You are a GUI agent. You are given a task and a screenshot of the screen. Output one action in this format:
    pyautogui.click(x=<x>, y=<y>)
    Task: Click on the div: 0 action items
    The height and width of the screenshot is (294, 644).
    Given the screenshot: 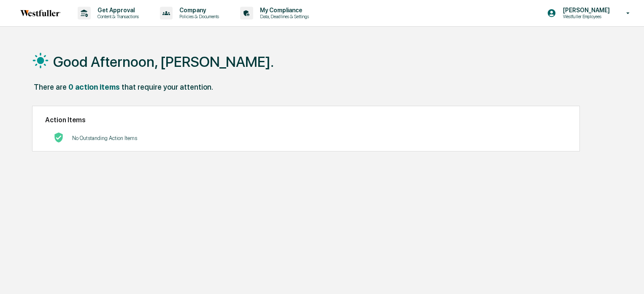 What is the action you would take?
    pyautogui.click(x=94, y=87)
    